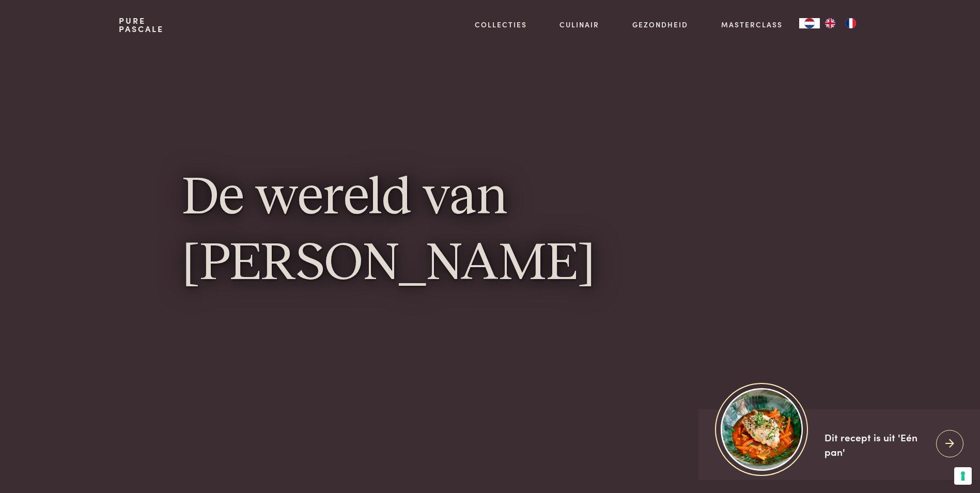  I want to click on a: Masterclass, so click(751, 24).